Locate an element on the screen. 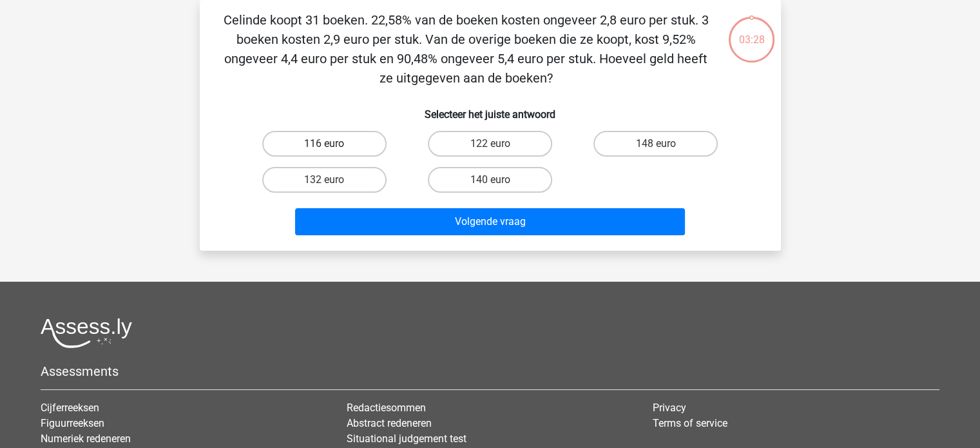  button: Volgende vraag is located at coordinates (490, 222).